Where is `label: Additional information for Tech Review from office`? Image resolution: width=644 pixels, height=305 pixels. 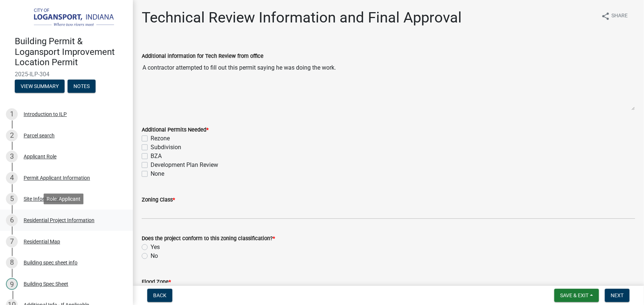
label: Additional information for Tech Review from office is located at coordinates (203, 57).